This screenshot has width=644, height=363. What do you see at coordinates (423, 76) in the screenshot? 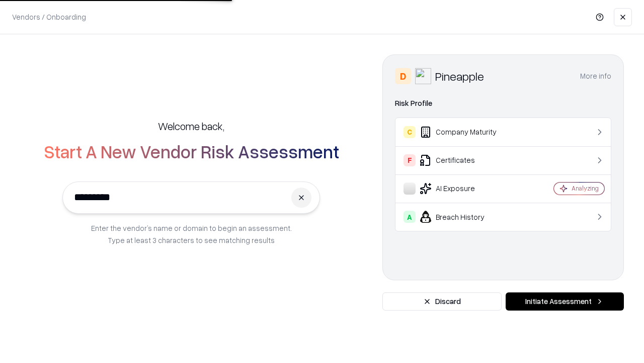
I see `img: Pineapple` at bounding box center [423, 76].